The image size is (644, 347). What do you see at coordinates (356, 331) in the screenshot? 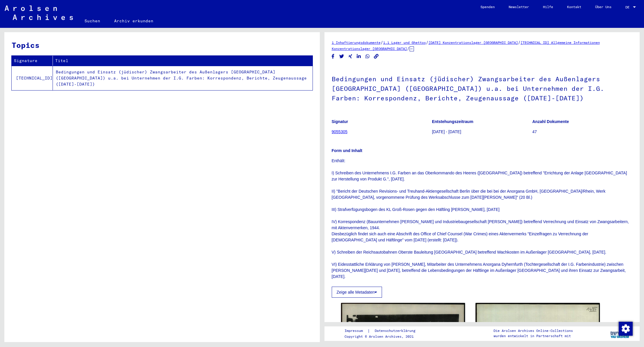
I see `a: Impressum` at bounding box center [356, 331].